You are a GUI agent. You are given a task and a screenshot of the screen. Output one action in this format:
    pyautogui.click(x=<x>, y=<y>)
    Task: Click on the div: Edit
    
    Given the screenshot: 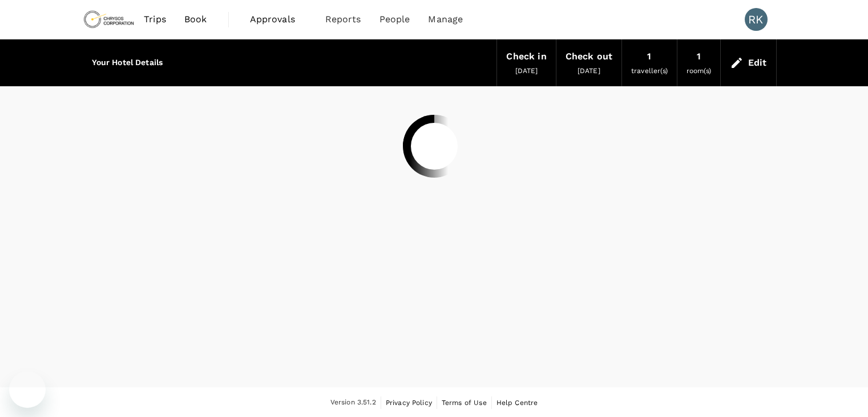 What is the action you would take?
    pyautogui.click(x=758, y=63)
    